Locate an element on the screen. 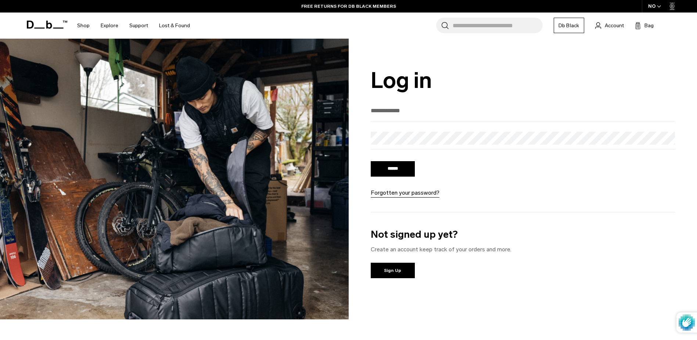 This screenshot has width=697, height=340. h1: Log in is located at coordinates (523, 80).